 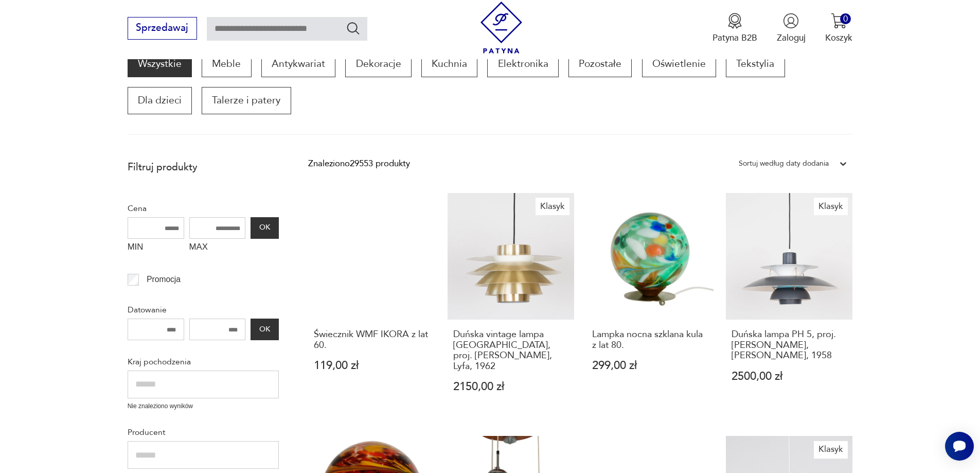 I want to click on h3: Lampka nocna szklana kula z lat 80., so click(x=650, y=339).